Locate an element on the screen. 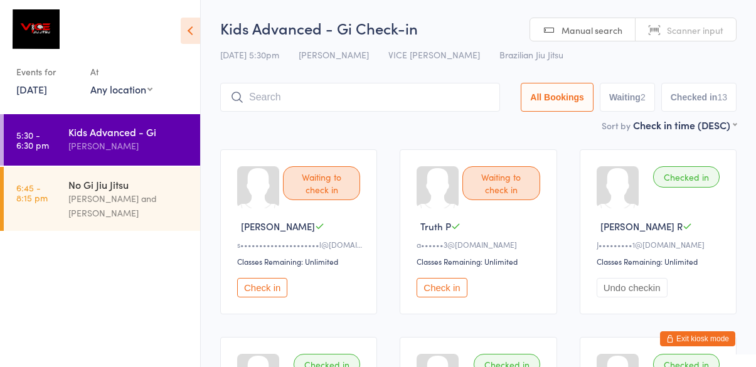  div: 13 is located at coordinates (722, 97).